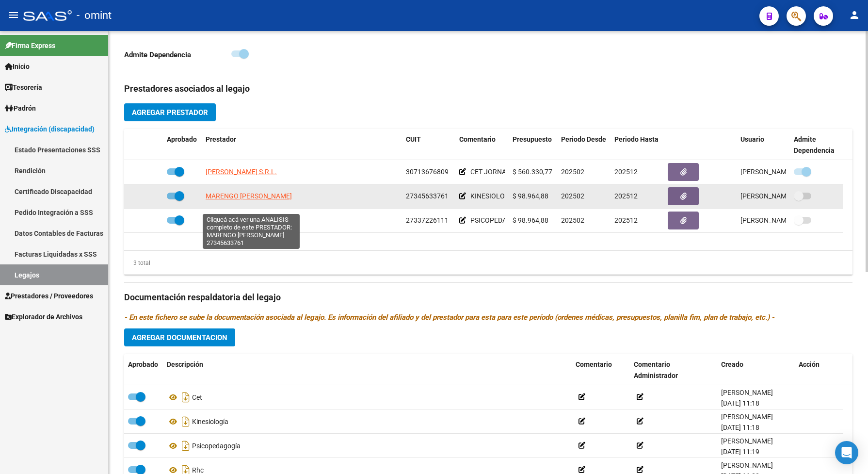  Describe the element at coordinates (185, 364) in the screenshot. I see `span: Descripción` at that location.